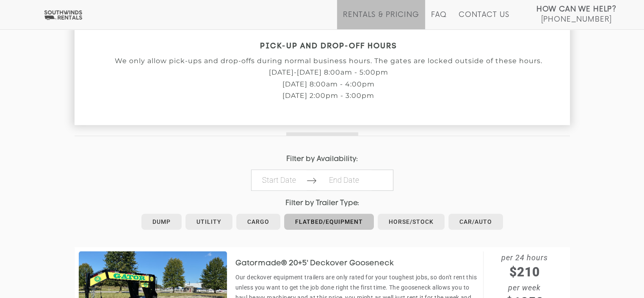 The image size is (644, 298). Describe the element at coordinates (329, 46) in the screenshot. I see `strong: PICK-UP AND DROP-OFF HOURS` at that location.